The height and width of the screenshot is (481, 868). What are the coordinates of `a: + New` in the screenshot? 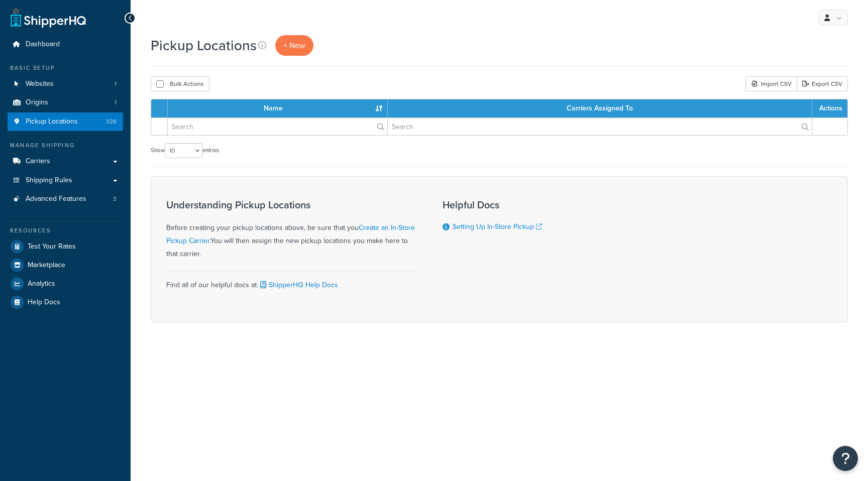 It's located at (294, 45).